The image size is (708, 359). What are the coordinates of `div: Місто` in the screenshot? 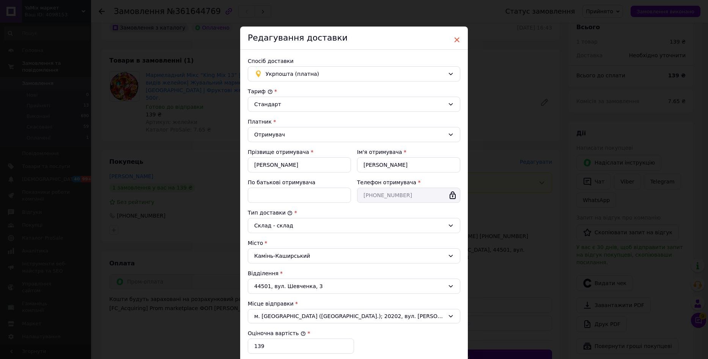 It's located at (354, 243).